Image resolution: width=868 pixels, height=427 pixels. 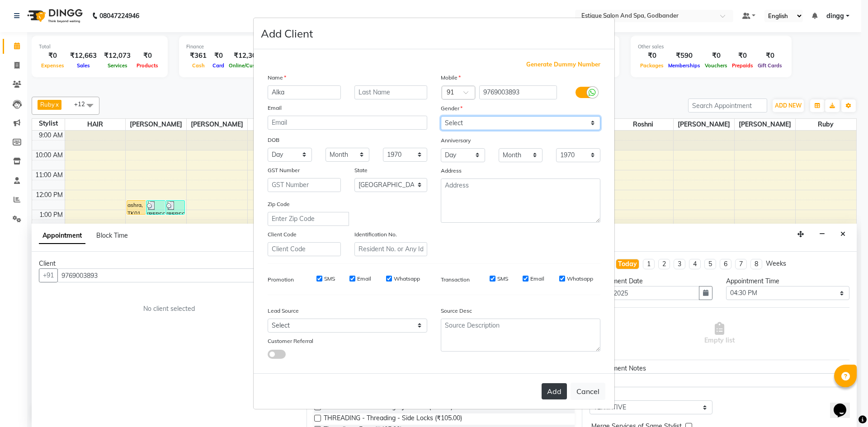 What do you see at coordinates (451, 171) in the screenshot?
I see `label: Address` at bounding box center [451, 171].